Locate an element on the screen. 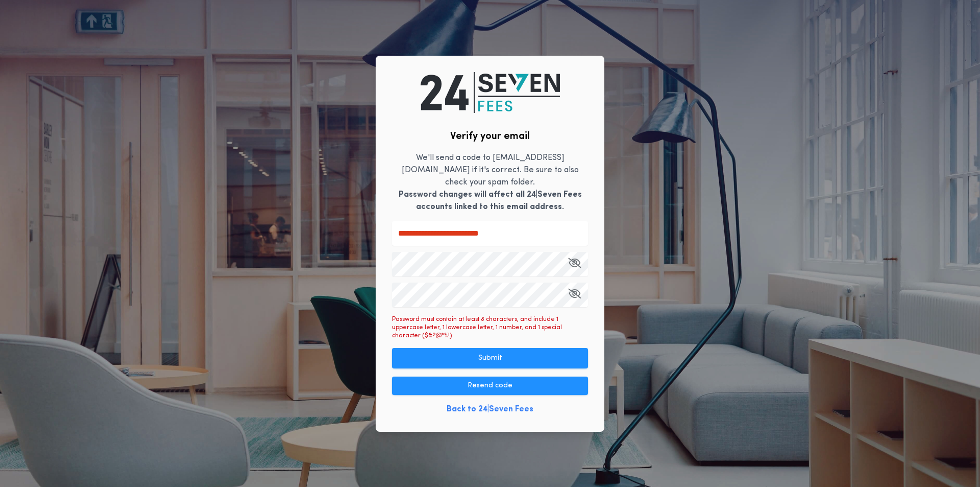 This screenshot has width=980, height=487. p: Password must contain at least 8 characters, and include 1 uppercase letter, 1 lowercase letter, ... is located at coordinates (490, 328).